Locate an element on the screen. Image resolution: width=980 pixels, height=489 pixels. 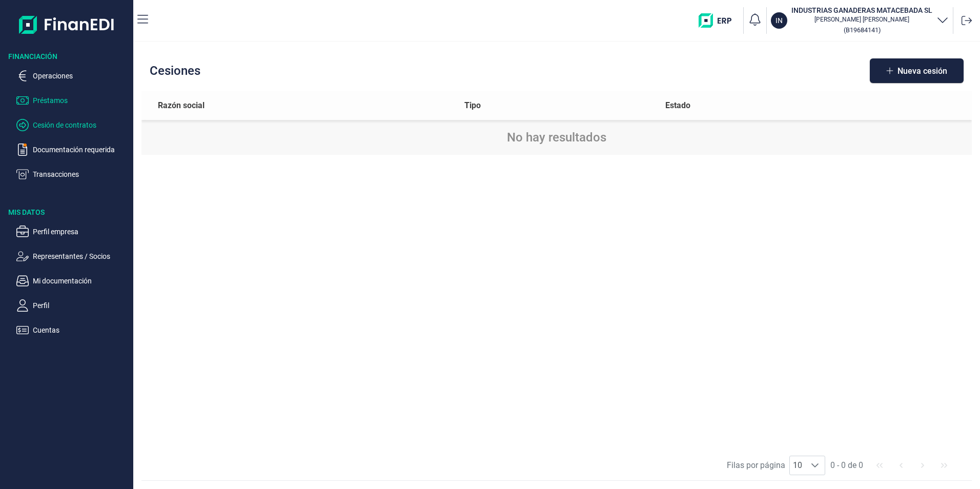
button: Transacciones is located at coordinates (73, 174).